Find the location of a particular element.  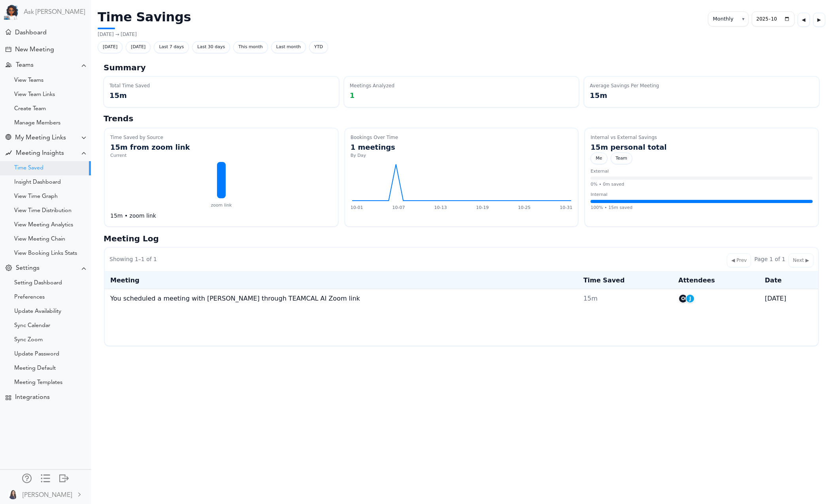

div: New Meeting is located at coordinates (34, 49).